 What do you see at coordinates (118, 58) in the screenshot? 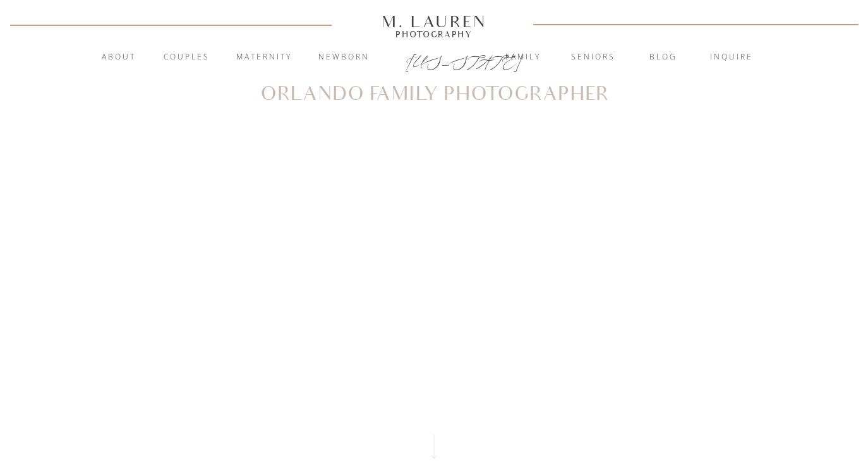
I see `a: About` at bounding box center [118, 58].